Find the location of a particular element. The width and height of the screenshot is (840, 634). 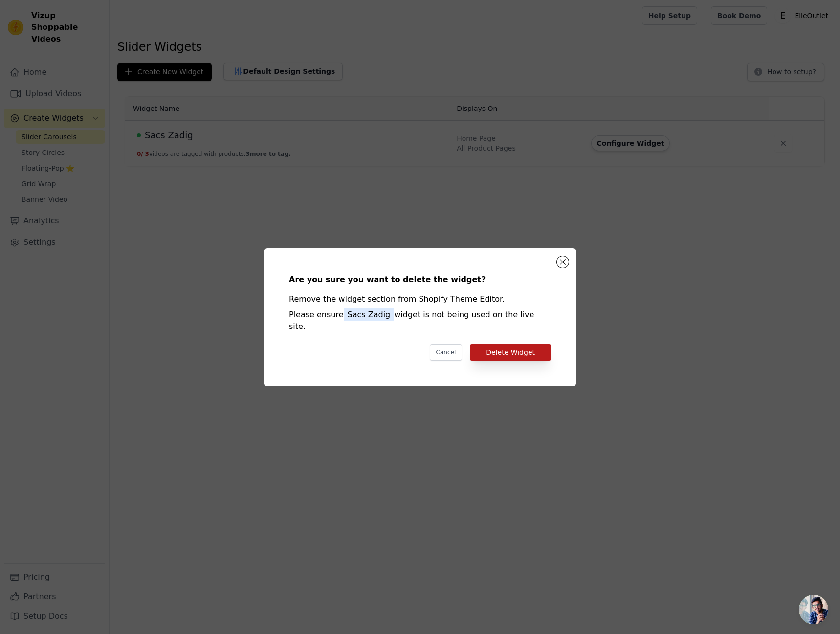

button: Cancel is located at coordinates (446, 352).